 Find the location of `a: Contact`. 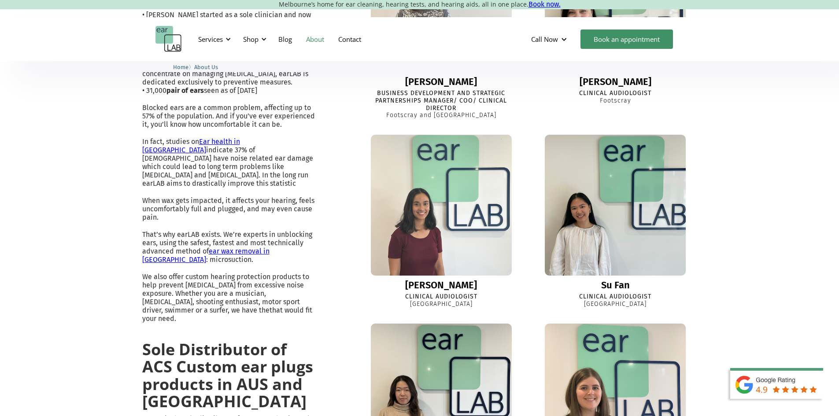

a: Contact is located at coordinates (350, 39).